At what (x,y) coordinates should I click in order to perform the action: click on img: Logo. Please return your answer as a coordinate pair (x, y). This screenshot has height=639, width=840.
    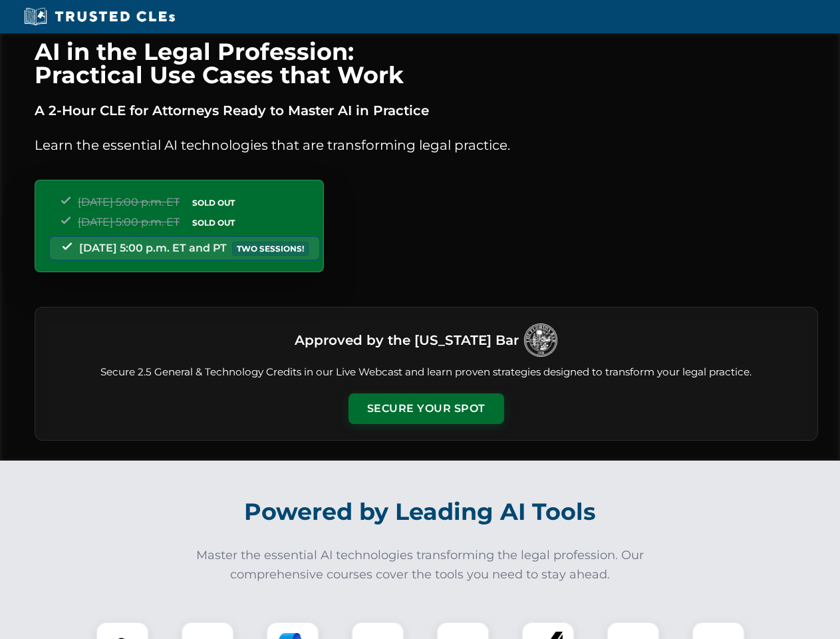
    Looking at the image, I should click on (540, 340).